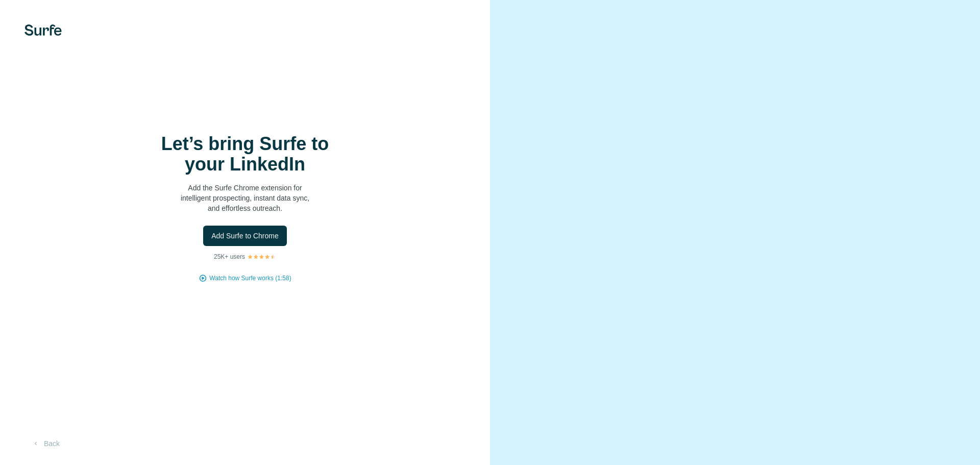 This screenshot has height=465, width=980. I want to click on p: Add the Surfe Chrome extension for intelligent prospecting, instant data sync, and effortless out..., so click(245, 198).